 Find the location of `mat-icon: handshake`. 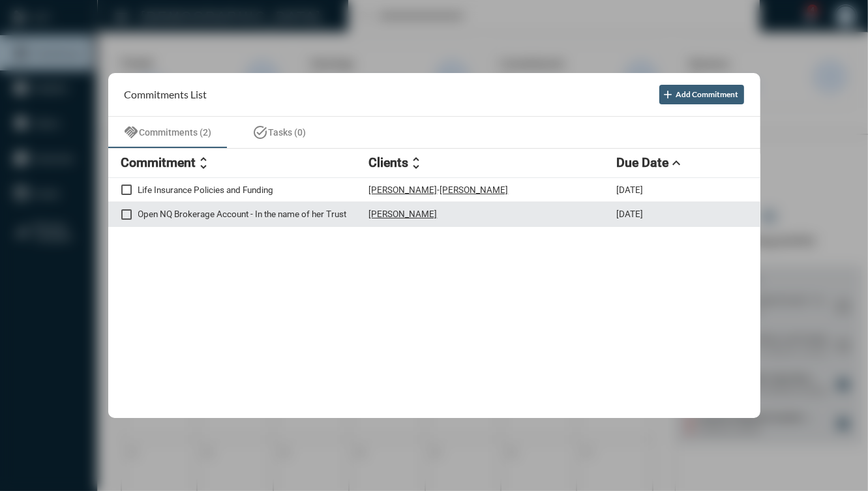

mat-icon: handshake is located at coordinates (132, 133).